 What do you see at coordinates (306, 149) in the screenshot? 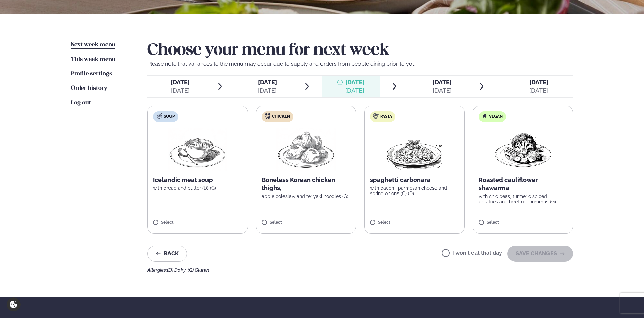
I see `img: Chicken-thighs.png` at bounding box center [306, 149].